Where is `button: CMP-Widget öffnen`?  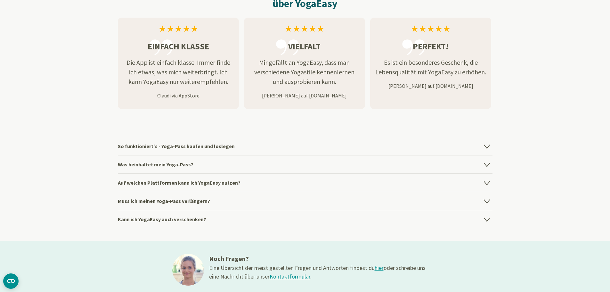
button: CMP-Widget öffnen is located at coordinates (11, 281).